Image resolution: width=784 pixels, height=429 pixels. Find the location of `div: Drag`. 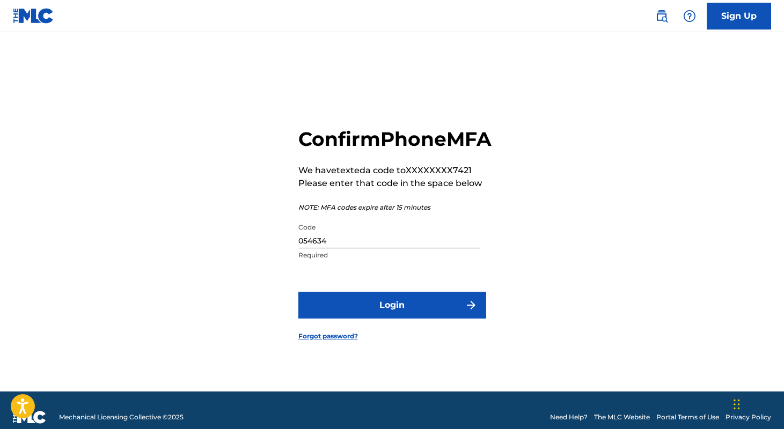

div: Drag is located at coordinates (736, 404).